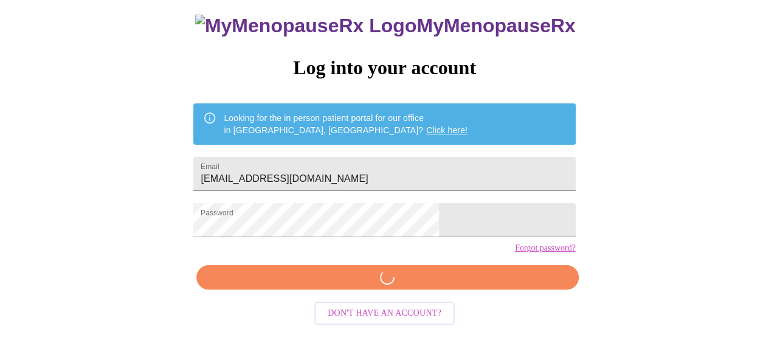 The width and height of the screenshot is (769, 340). I want to click on a: Don't have an account?, so click(384, 312).